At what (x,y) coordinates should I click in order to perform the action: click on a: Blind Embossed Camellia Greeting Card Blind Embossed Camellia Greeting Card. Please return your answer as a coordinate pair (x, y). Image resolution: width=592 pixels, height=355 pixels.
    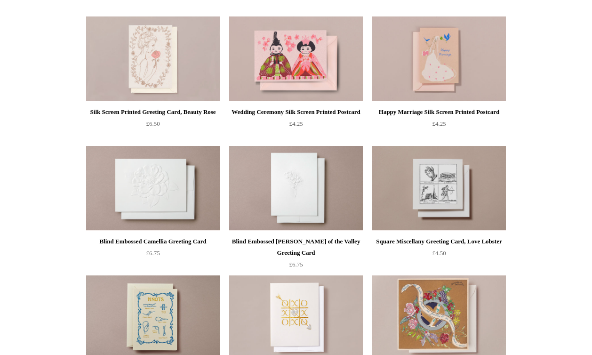
    Looking at the image, I should click on (153, 188).